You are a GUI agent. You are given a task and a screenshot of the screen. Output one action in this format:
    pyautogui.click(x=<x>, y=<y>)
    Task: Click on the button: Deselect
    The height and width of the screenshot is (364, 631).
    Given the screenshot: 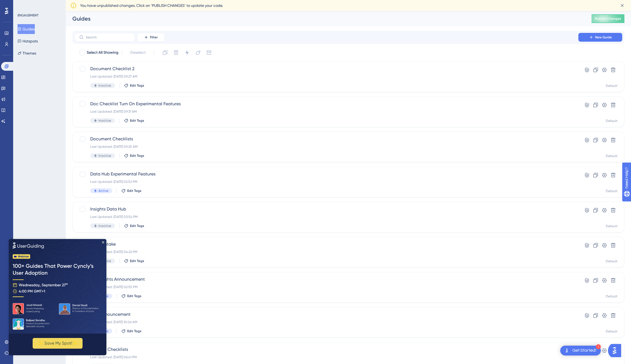 What is the action you would take?
    pyautogui.click(x=138, y=53)
    